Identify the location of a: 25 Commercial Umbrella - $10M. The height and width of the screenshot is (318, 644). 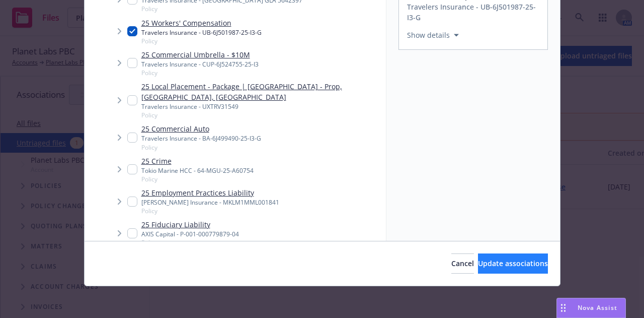
(199, 54).